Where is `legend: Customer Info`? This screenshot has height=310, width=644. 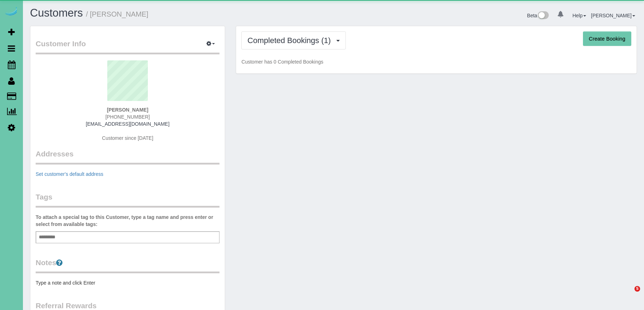 legend: Customer Info is located at coordinates (127, 46).